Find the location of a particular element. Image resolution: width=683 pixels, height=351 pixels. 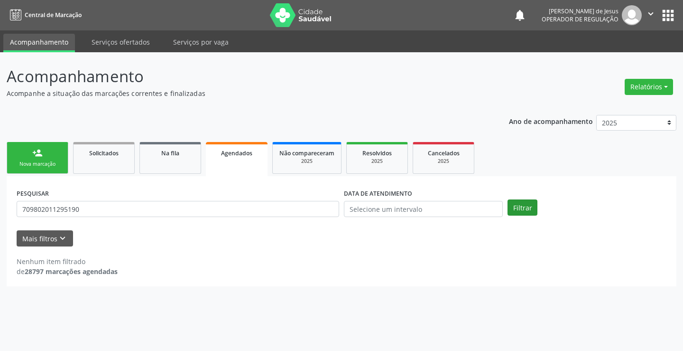

span: Na fila is located at coordinates (170, 153).